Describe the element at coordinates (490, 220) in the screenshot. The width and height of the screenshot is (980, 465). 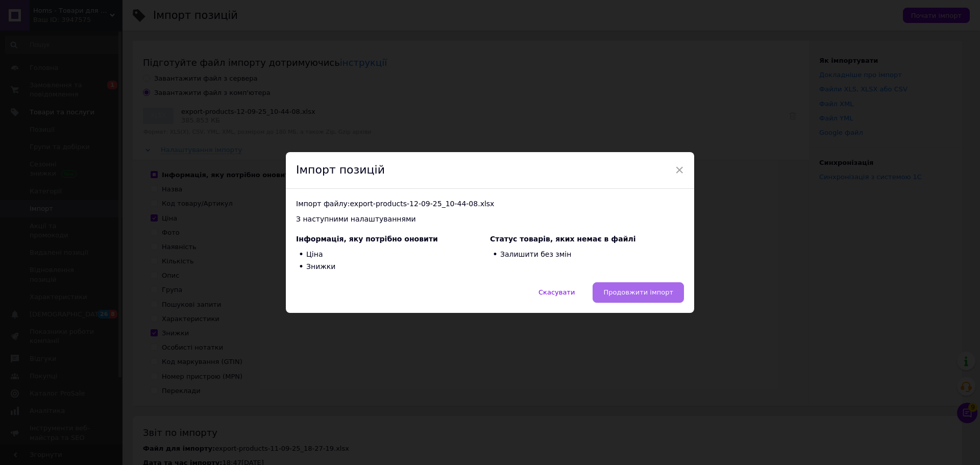
I see `div: З наступними налаштуваннями` at that location.